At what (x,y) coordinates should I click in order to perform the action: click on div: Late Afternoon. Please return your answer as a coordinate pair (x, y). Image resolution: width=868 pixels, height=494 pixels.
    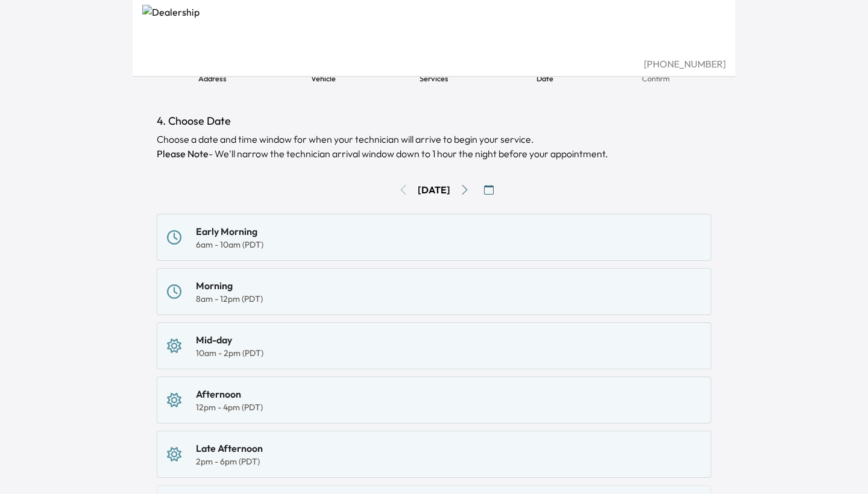
    Looking at the image, I should click on (229, 448).